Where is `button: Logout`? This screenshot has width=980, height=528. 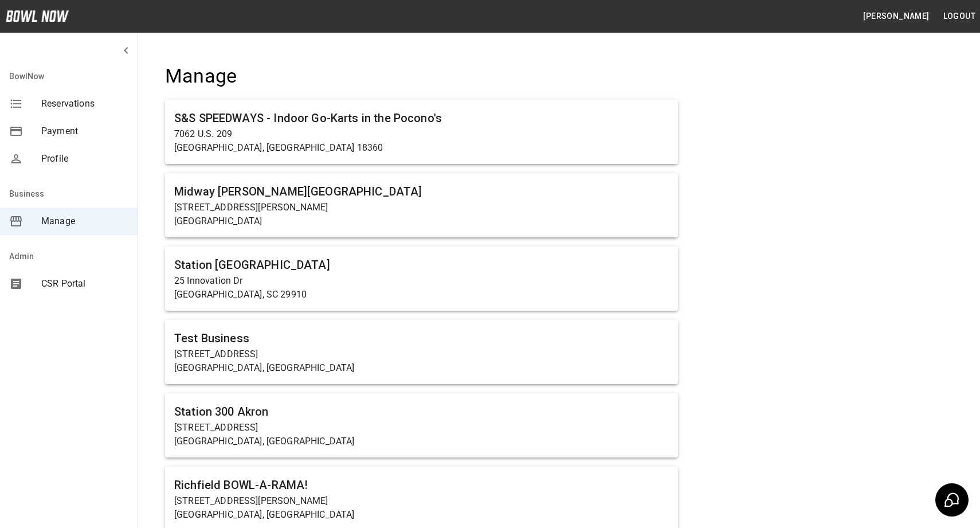
button: Logout is located at coordinates (959, 16).